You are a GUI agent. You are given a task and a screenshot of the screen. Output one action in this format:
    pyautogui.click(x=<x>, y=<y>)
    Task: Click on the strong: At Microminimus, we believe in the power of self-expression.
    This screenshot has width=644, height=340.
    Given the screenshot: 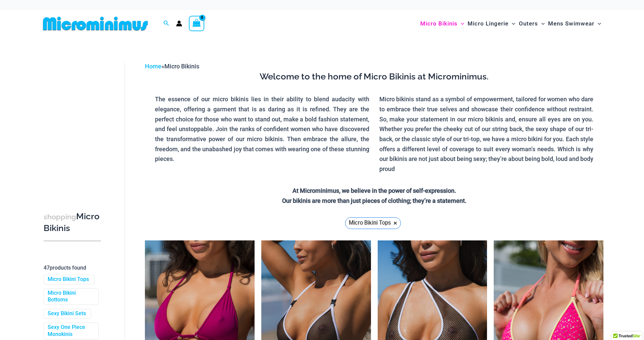 What is the action you would take?
    pyautogui.click(x=374, y=190)
    